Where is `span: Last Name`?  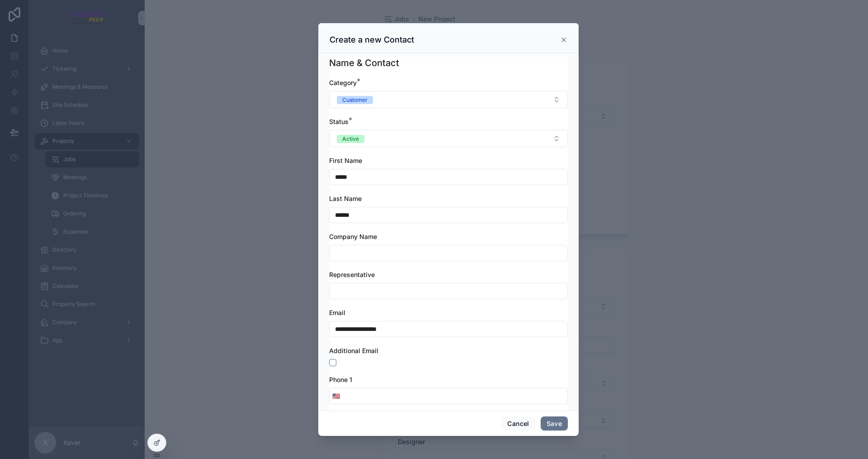
span: Last Name is located at coordinates (346, 198).